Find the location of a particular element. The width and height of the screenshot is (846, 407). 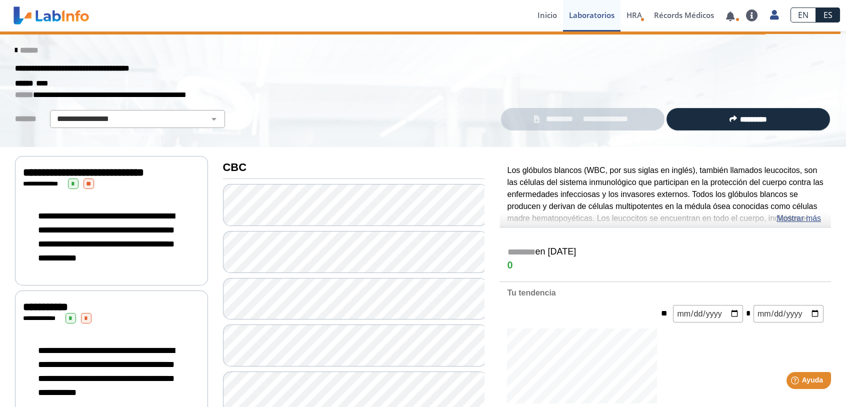

b: Tu tendencia is located at coordinates (531, 292).